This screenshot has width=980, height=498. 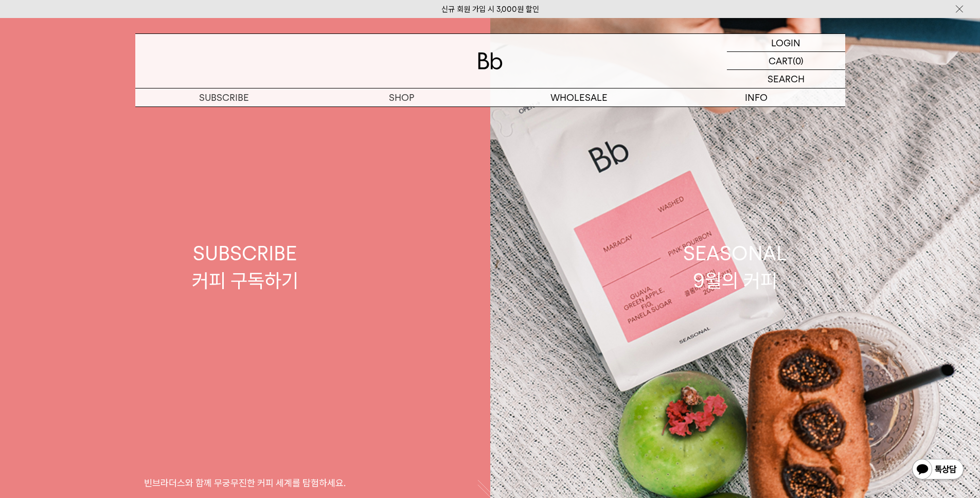 What do you see at coordinates (224, 97) in the screenshot?
I see `p: SUBSCRIBE` at bounding box center [224, 97].